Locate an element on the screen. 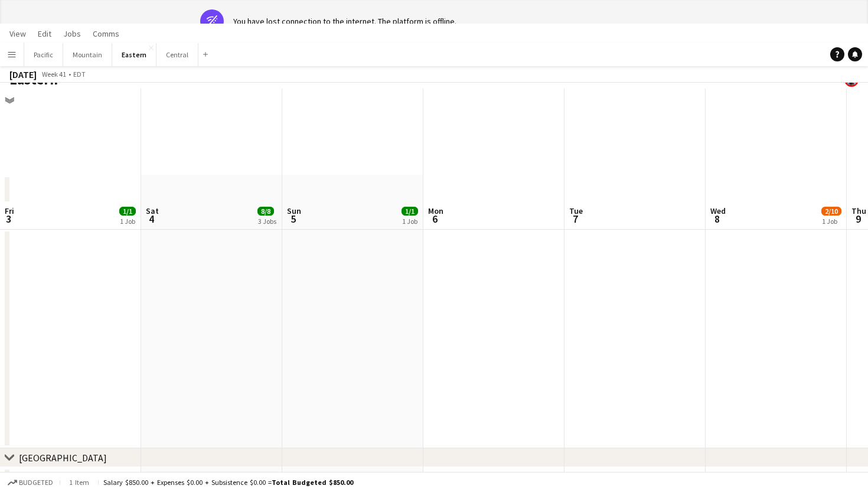 The image size is (868, 492). a: Edit is located at coordinates (44, 34).